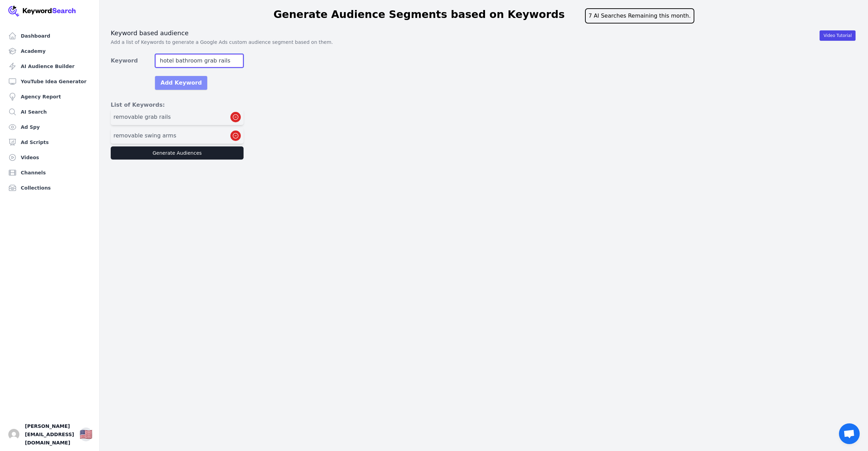 The height and width of the screenshot is (451, 868). What do you see at coordinates (849, 434) in the screenshot?
I see `div: Open chat` at bounding box center [849, 434].